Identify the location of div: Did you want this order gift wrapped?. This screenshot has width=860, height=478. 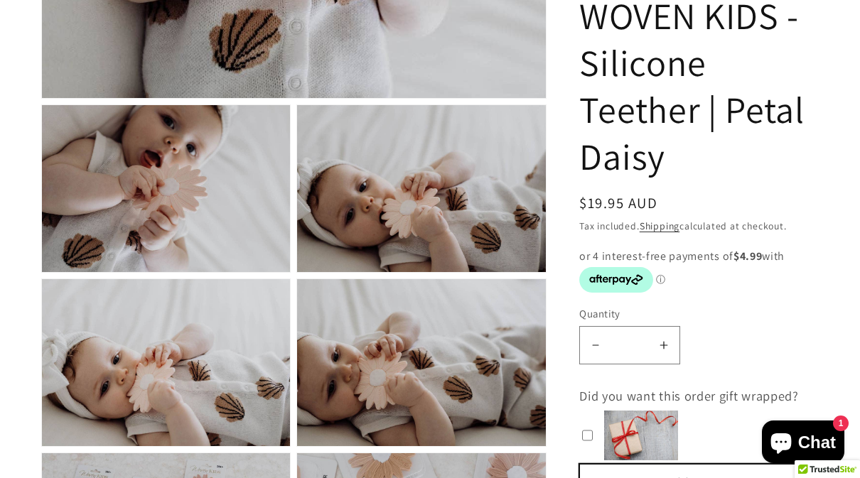
(699, 396).